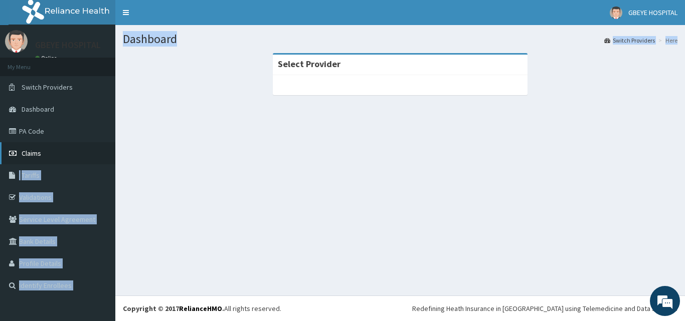 The height and width of the screenshot is (321, 685). Describe the element at coordinates (400, 39) in the screenshot. I see `h1: Dashboard` at that location.